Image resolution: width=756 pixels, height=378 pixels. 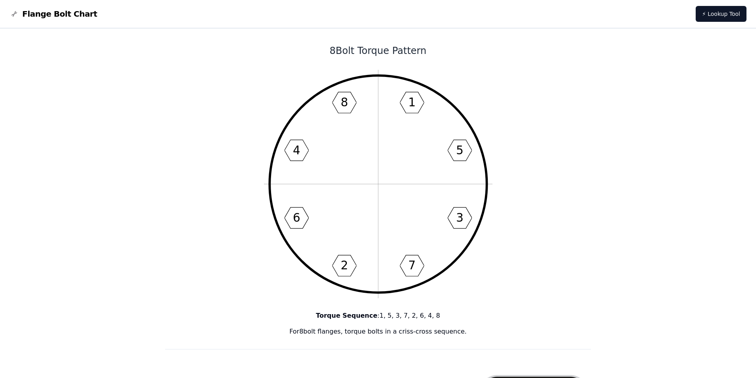 I want to click on text: 4, so click(x=296, y=150).